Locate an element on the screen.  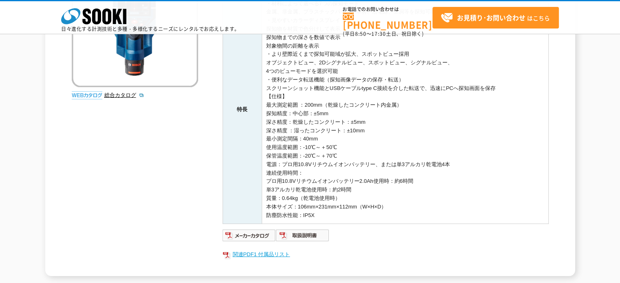
span: はこちら is located at coordinates (495, 18).